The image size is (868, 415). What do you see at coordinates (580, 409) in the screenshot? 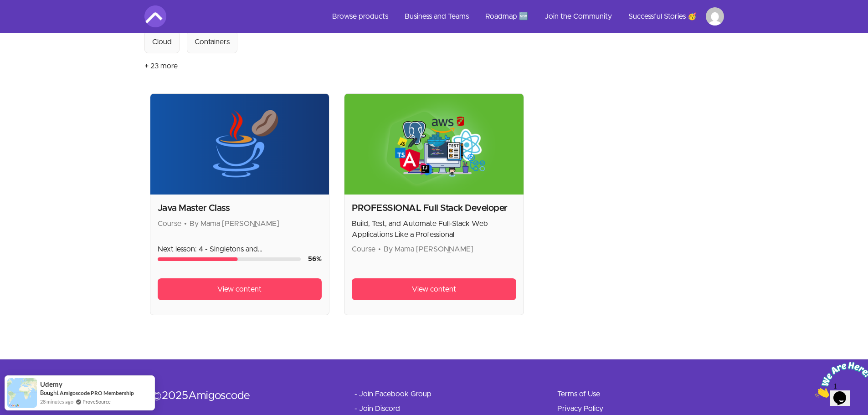
I see `a: Privacy Policy` at bounding box center [580, 409].